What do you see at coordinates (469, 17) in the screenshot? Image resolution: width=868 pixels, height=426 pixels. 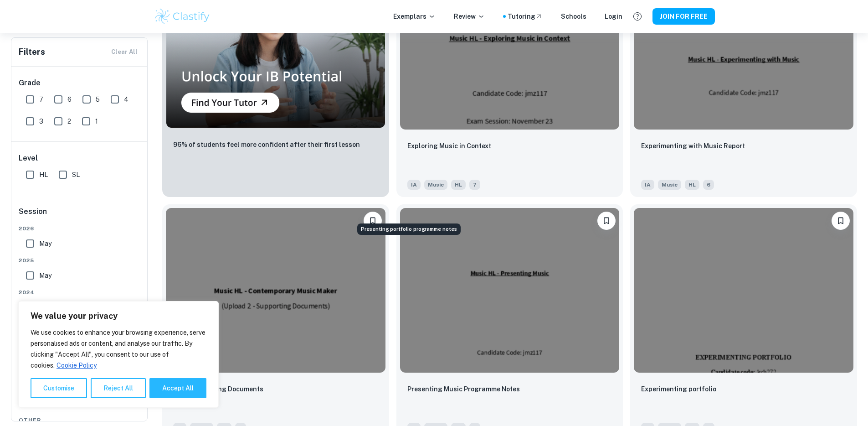 I see `p: Review` at bounding box center [469, 17].